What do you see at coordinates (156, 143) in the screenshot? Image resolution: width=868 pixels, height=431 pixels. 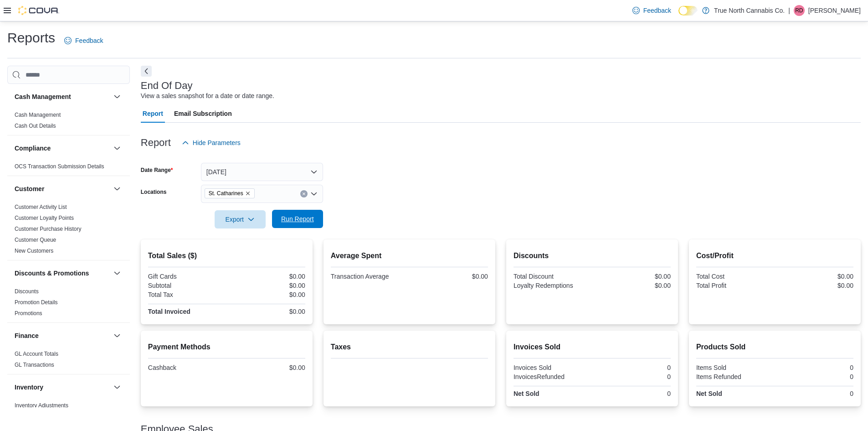 I see `h3: Report` at bounding box center [156, 143].